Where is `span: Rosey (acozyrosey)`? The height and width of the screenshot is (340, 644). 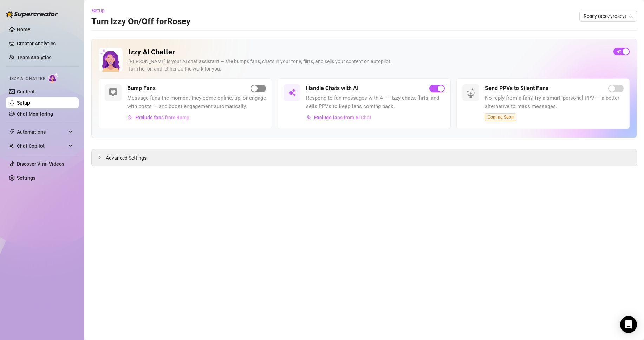
span: Rosey (acozyrosey) is located at coordinates (608, 16).